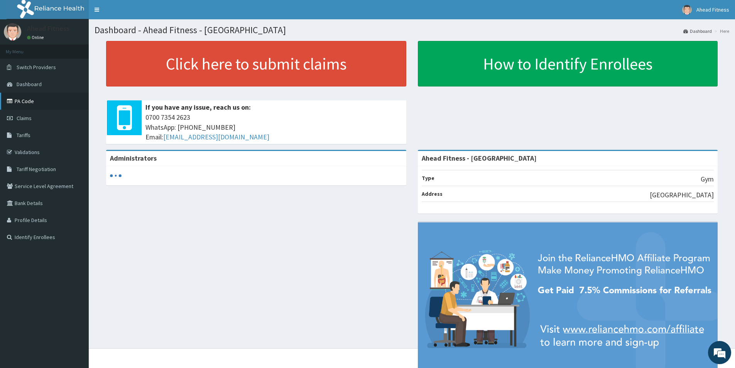 The image size is (735, 368). Describe the element at coordinates (24, 118) in the screenshot. I see `span: Claims` at that location.